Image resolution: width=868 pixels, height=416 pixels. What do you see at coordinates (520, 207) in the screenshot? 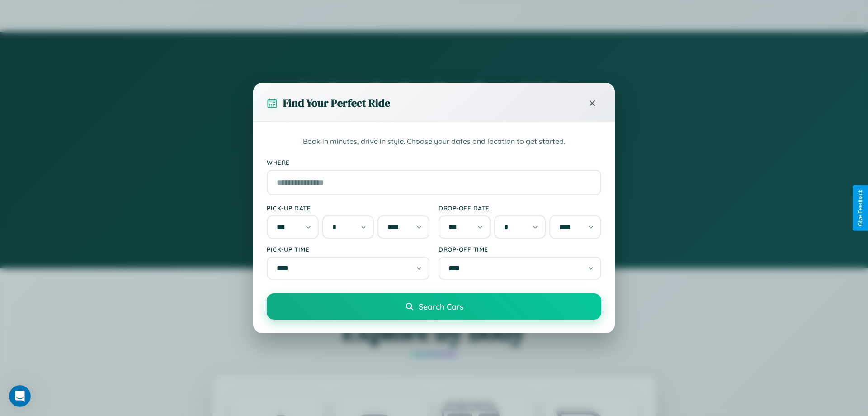
I see `label: Drop-off Date` at bounding box center [520, 207].